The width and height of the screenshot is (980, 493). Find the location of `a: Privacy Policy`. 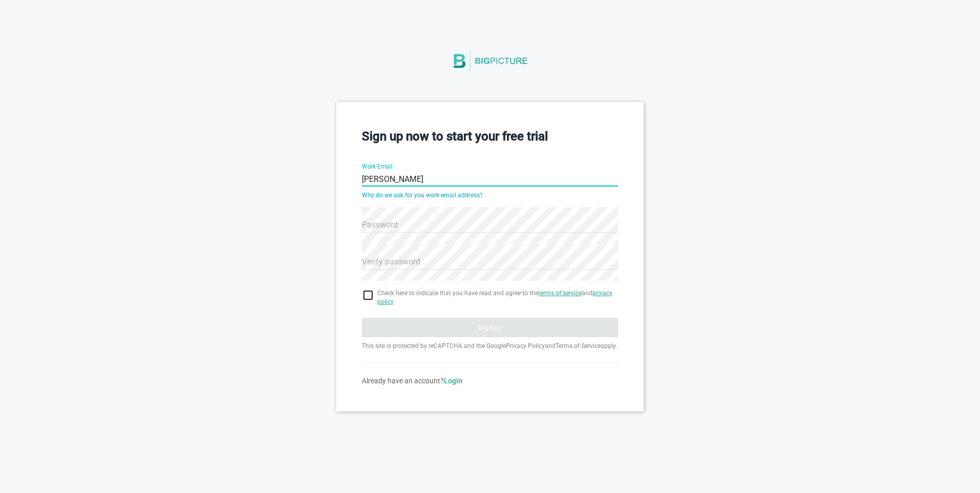

a: Privacy Policy is located at coordinates (525, 346).